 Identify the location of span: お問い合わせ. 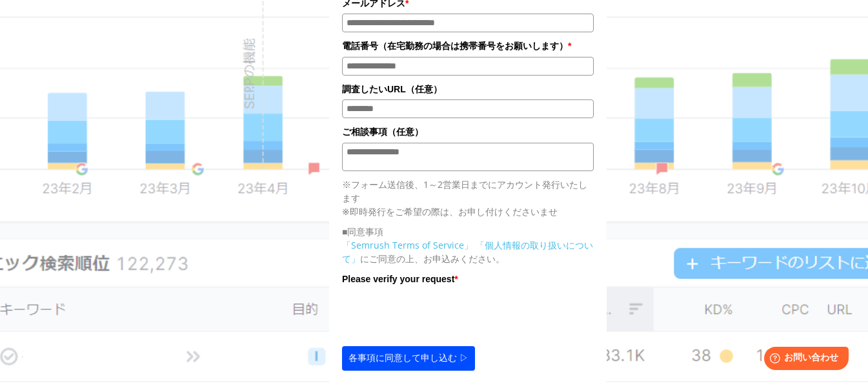
(58, 16).